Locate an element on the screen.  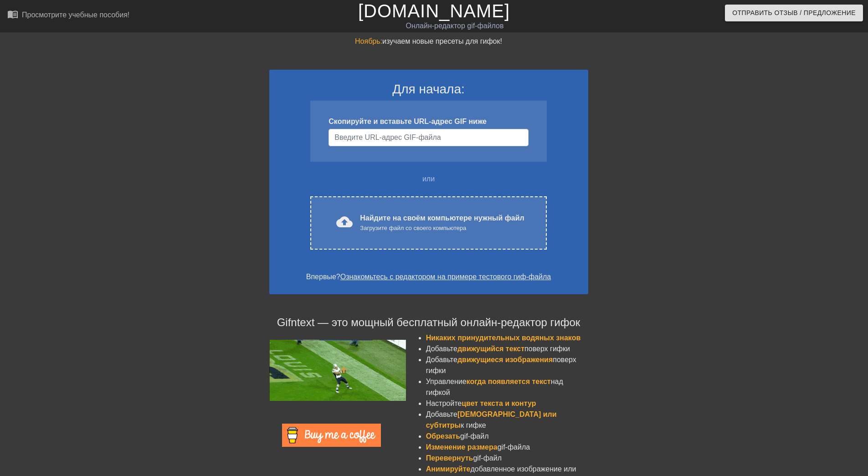
button: Отправить Отзыв / Предложение is located at coordinates (794, 12).